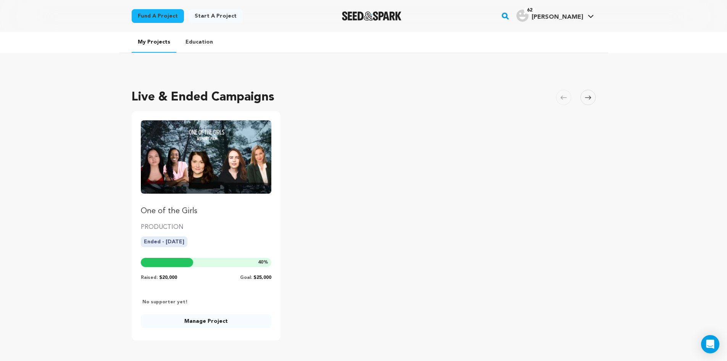 The image size is (727, 361). I want to click on a: Manage Project, so click(206, 321).